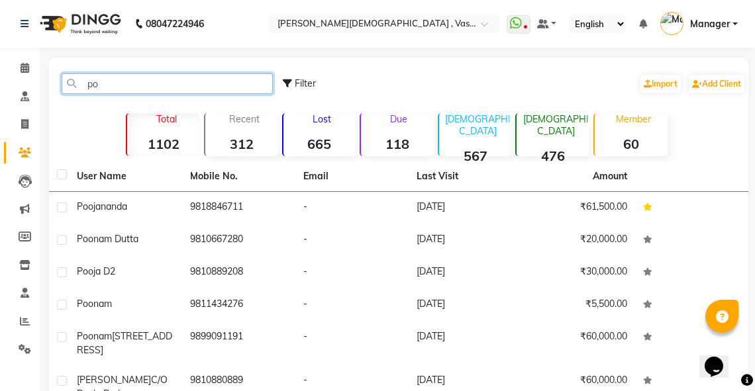 The height and width of the screenshot is (391, 755). Describe the element at coordinates (352, 177) in the screenshot. I see `th: Email` at that location.